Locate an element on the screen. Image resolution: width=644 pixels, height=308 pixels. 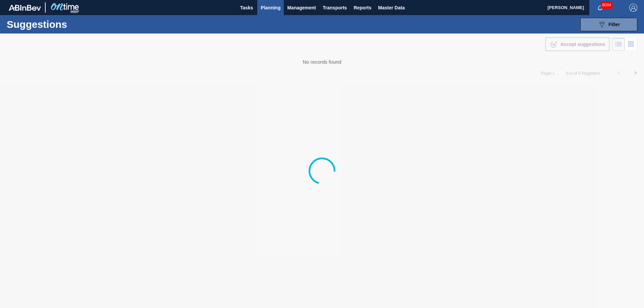
span: Reports is located at coordinates (362, 8).